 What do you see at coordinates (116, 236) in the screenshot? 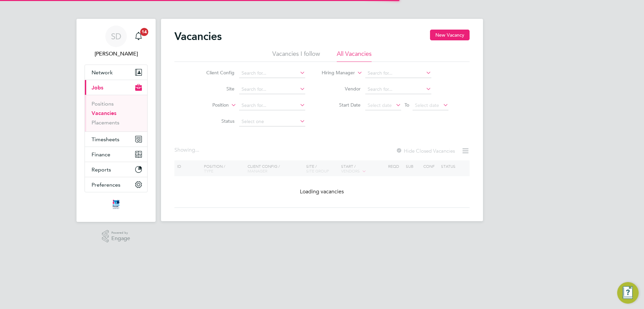
I see `a: Powered byEngage` at bounding box center [116, 236].